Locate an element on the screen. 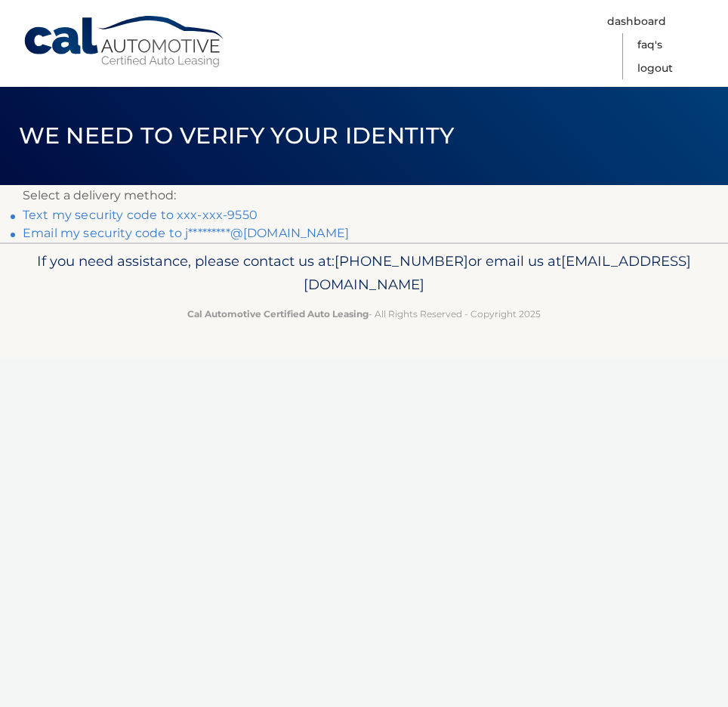  strong: Cal Automotive Certified Auto Leasing is located at coordinates (278, 313).